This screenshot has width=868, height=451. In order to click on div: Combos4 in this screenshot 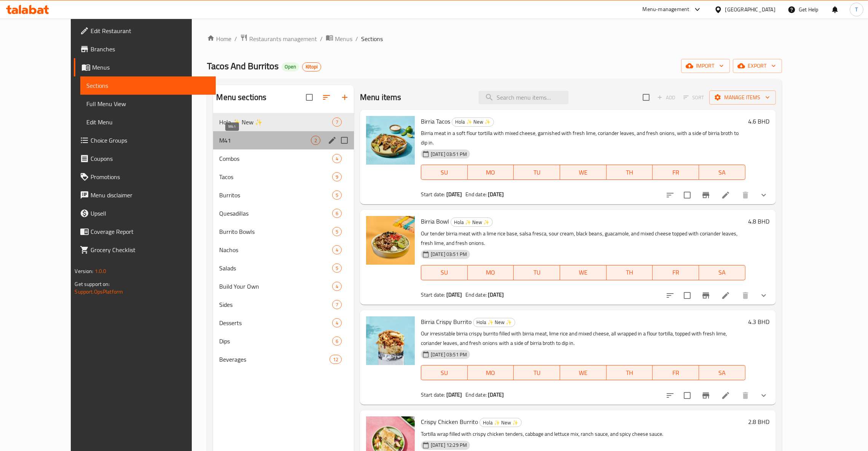, I will do `click(284, 159)`.